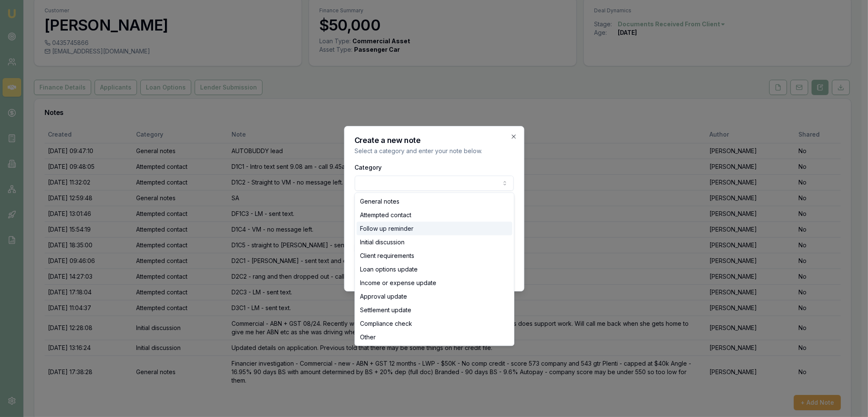  I want to click on span: Attempted contact, so click(386, 215).